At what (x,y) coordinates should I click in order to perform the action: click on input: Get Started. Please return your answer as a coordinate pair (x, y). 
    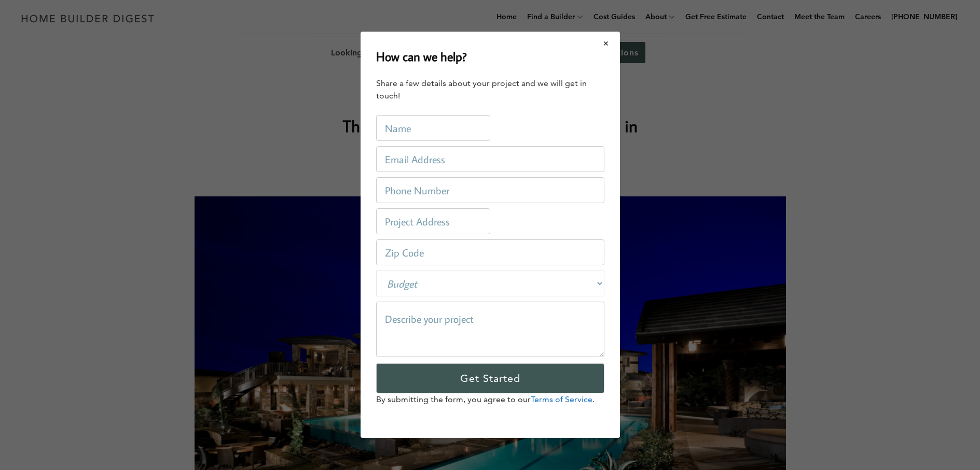
    Looking at the image, I should click on (490, 379).